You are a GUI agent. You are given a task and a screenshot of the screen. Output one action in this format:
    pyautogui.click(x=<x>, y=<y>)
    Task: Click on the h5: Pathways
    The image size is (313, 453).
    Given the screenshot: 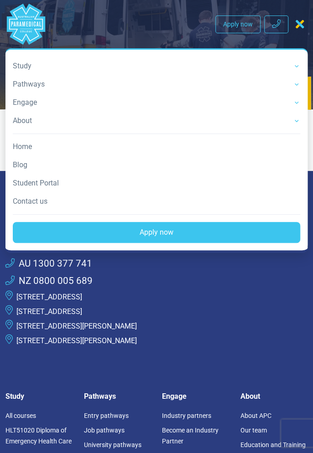 What is the action you would take?
    pyautogui.click(x=118, y=396)
    